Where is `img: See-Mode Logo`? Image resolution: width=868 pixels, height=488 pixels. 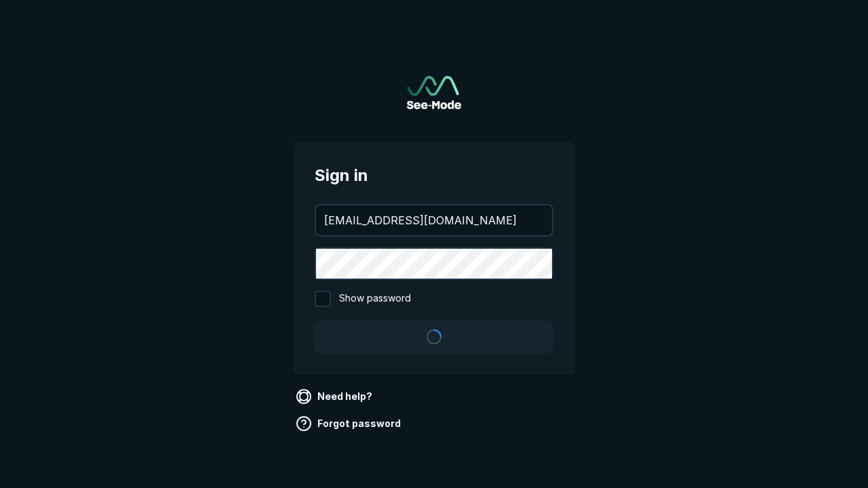 img: See-Mode Logo is located at coordinates (434, 92).